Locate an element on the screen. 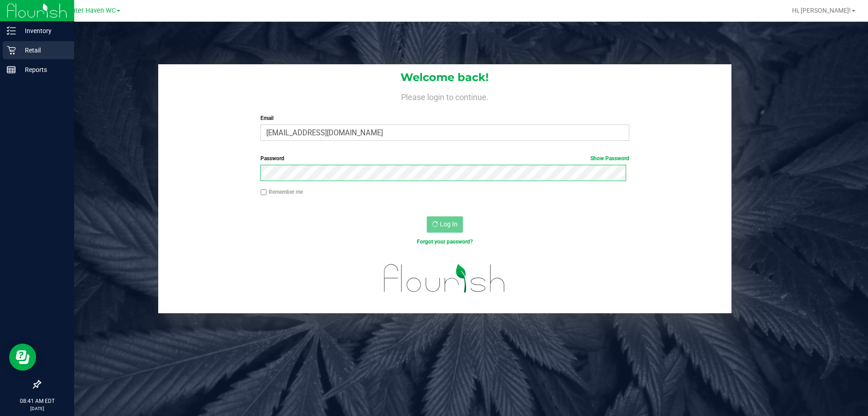 This screenshot has height=416, width=868. span: Winter Haven WC is located at coordinates (90, 10).